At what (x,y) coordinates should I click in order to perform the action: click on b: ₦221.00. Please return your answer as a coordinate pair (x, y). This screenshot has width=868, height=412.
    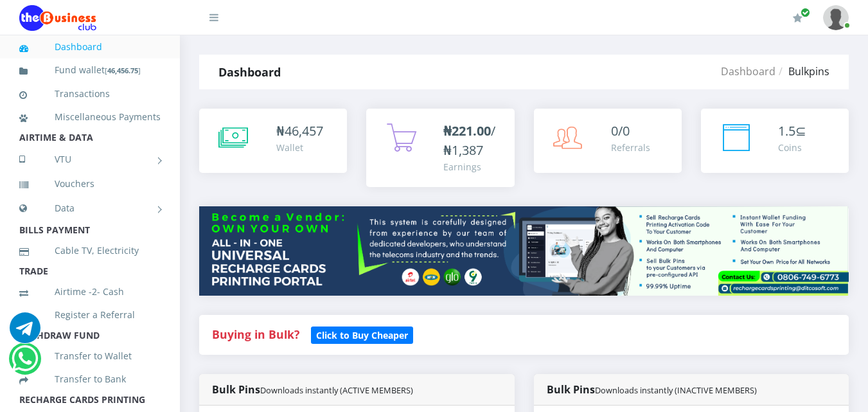
    Looking at the image, I should click on (467, 130).